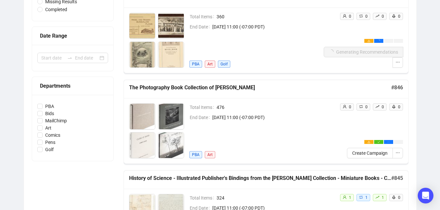 This screenshot has width=440, height=210. Describe the element at coordinates (426, 196) in the screenshot. I see `div: Open Intercom Messenger` at that location.